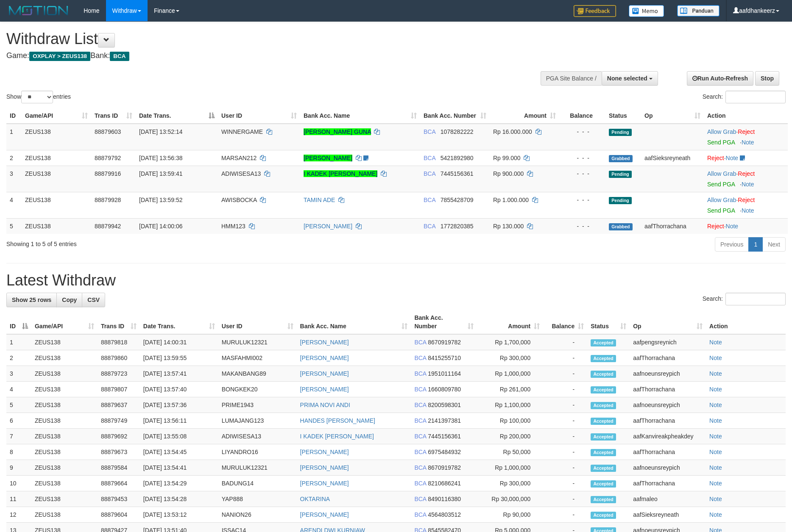  What do you see at coordinates (118, 405) in the screenshot?
I see `td: 88879637` at bounding box center [118, 405].